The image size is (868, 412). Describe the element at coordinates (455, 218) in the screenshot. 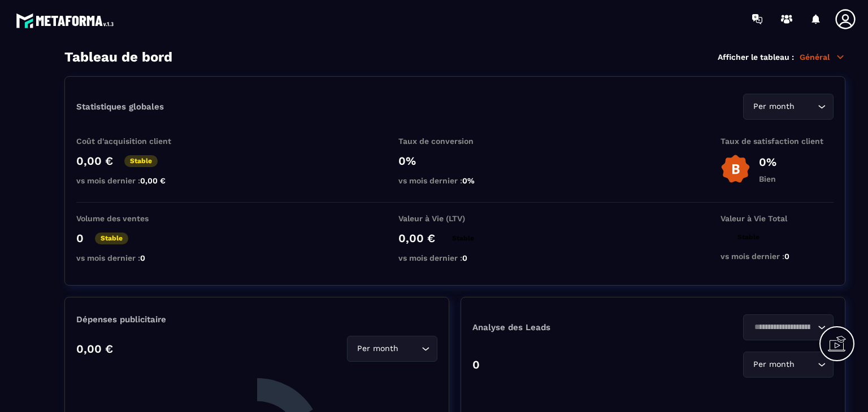

I see `p: Valeur à Vie (LTV)` at that location.